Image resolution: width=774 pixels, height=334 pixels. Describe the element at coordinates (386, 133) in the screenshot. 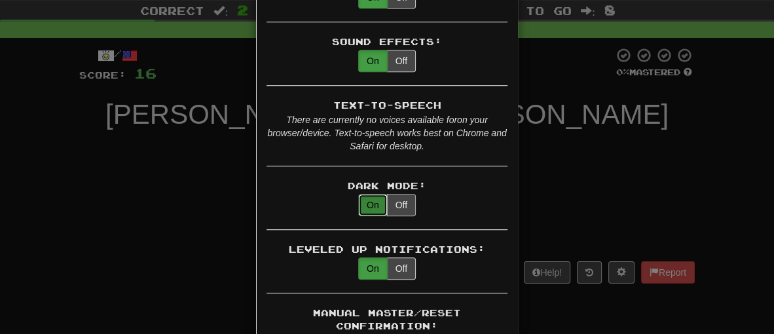

I see `em: There are currently no voices available for on your browser/device. Text-to-speech works best on ...` at that location.